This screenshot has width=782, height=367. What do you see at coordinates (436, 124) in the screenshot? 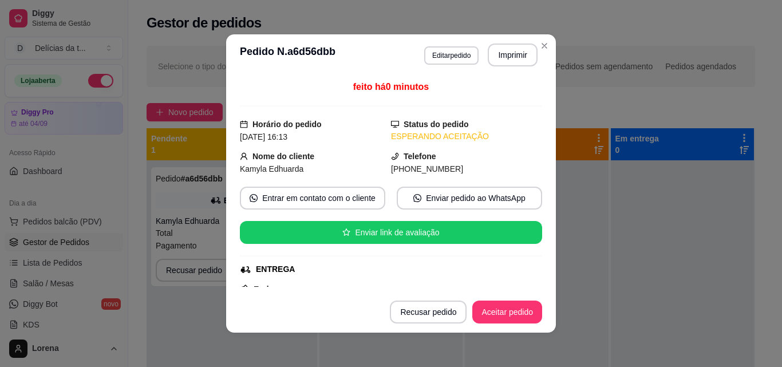
I see `strong: Status do pedido` at bounding box center [436, 124].